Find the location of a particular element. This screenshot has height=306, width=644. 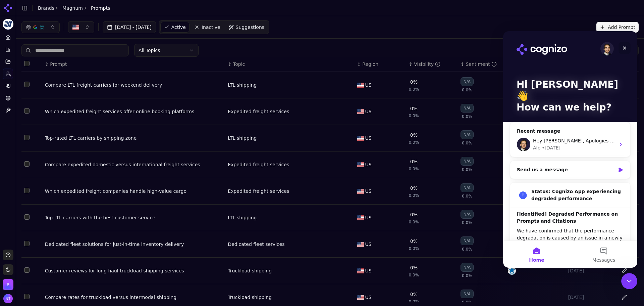

a: LTL shipping is located at coordinates (243, 217).